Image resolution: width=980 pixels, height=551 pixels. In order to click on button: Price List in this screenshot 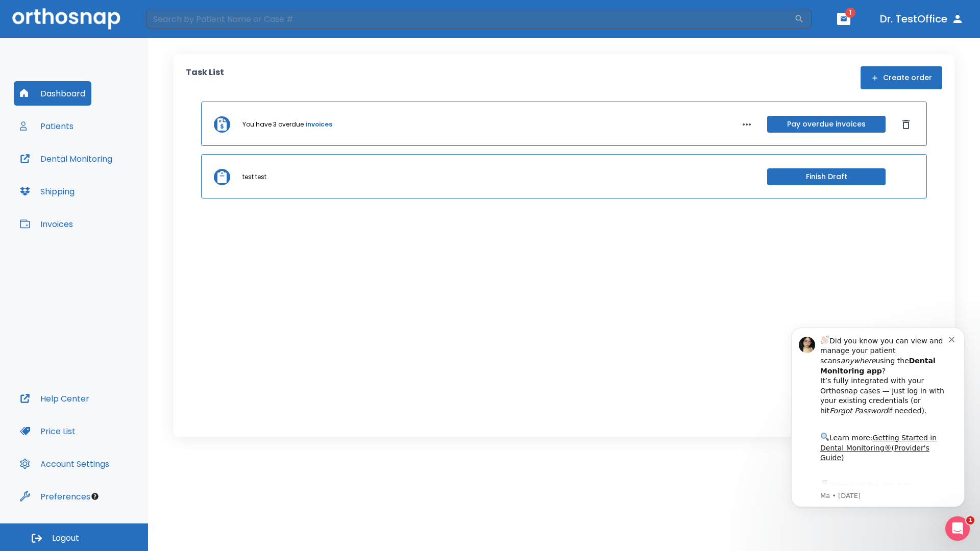, I will do `click(47, 431)`.